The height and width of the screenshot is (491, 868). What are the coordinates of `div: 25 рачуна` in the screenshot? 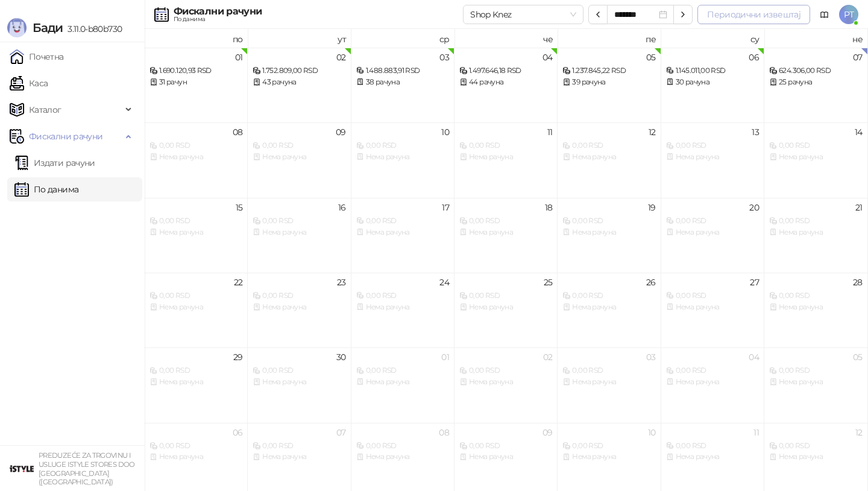 It's located at (816, 82).